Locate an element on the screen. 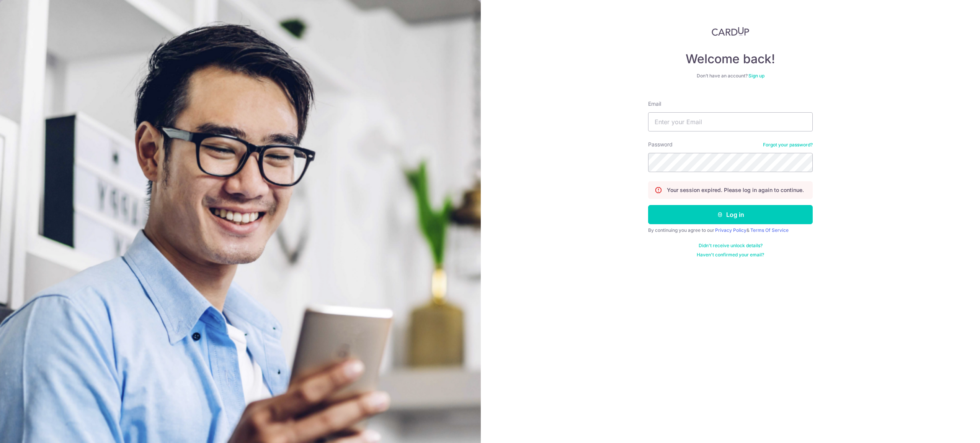  label: Email is located at coordinates (654, 103).